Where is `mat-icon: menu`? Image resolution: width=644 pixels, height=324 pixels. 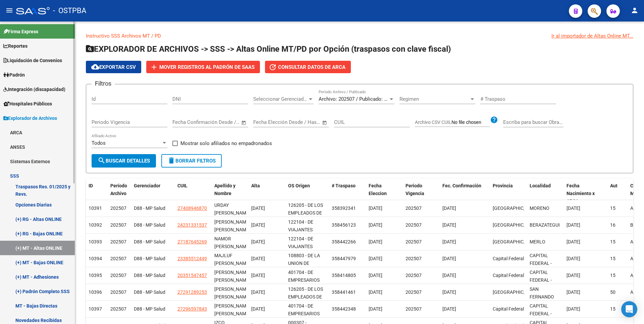 mat-icon: menu is located at coordinates (9, 10).